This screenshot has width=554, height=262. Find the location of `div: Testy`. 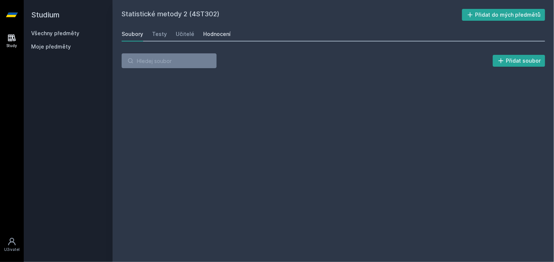

div: Testy is located at coordinates (159, 34).